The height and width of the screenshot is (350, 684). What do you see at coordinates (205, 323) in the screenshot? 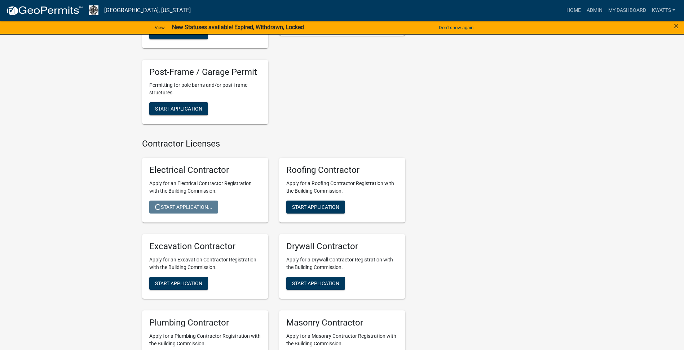
I see `h5: Plumbing Contractor` at bounding box center [205, 323].